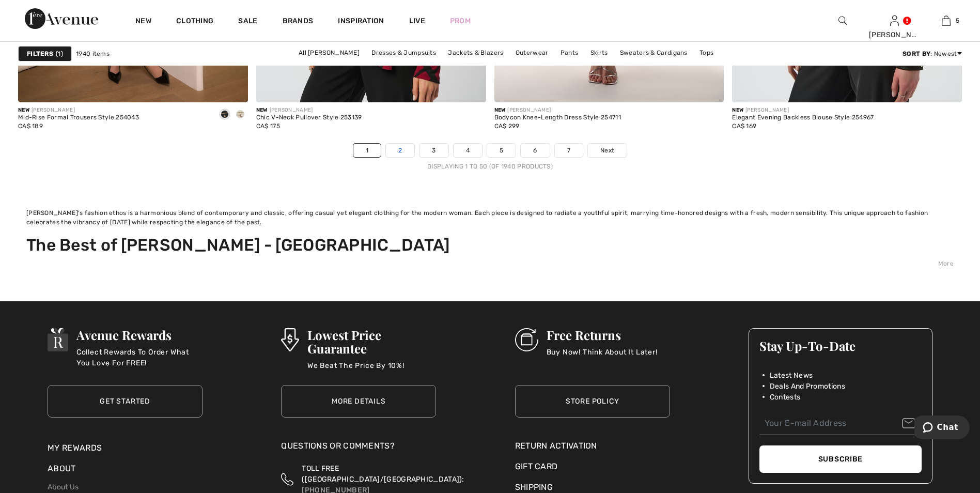 Image resolution: width=980 pixels, height=493 pixels. What do you see at coordinates (558, 118) in the screenshot?
I see `div: Bodycon Knee-Length Dress Style 254711` at bounding box center [558, 118].